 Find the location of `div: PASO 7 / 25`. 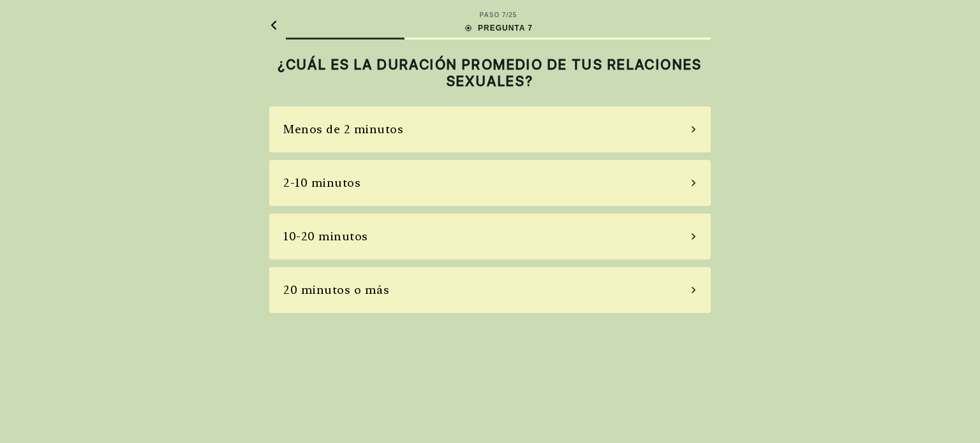

div: PASO 7 / 25 is located at coordinates (499, 15).